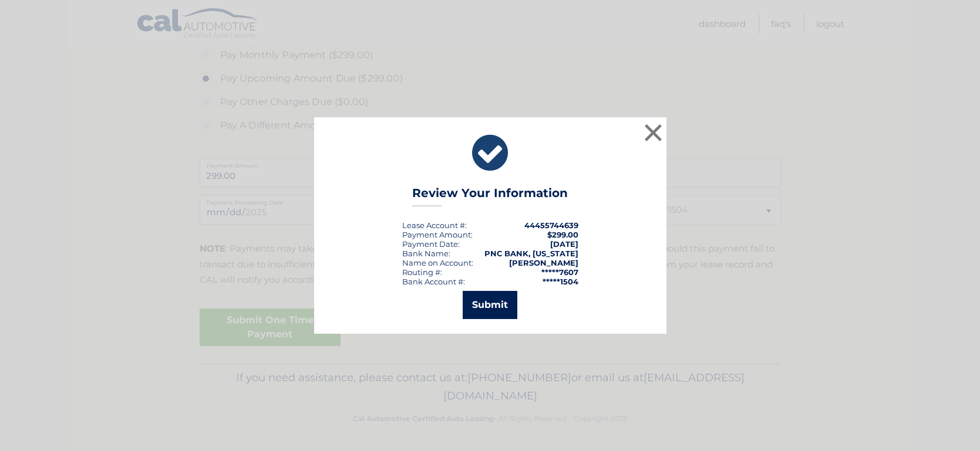  Describe the element at coordinates (437, 263) in the screenshot. I see `div: Name on Account:` at that location.